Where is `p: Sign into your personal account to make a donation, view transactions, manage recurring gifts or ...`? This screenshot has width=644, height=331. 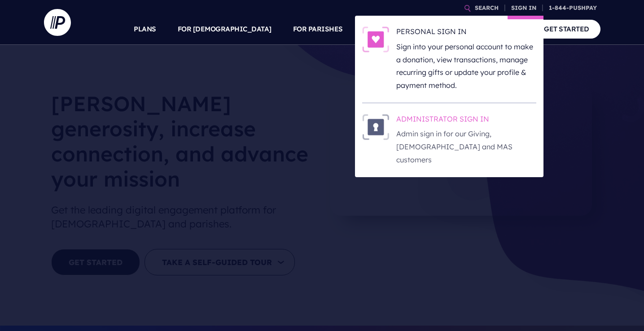
p: Sign into your personal account to make a donation, view transactions, manage recurring gifts or ... is located at coordinates (466, 66).